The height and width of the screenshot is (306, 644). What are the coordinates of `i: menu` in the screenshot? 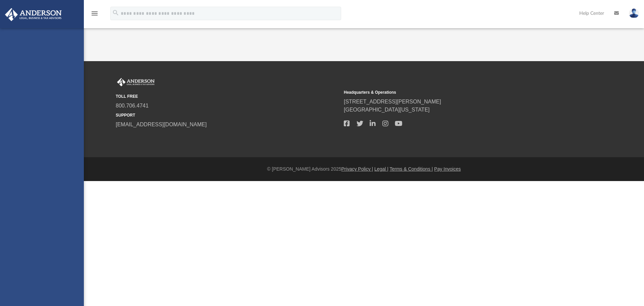 It's located at (95, 13).